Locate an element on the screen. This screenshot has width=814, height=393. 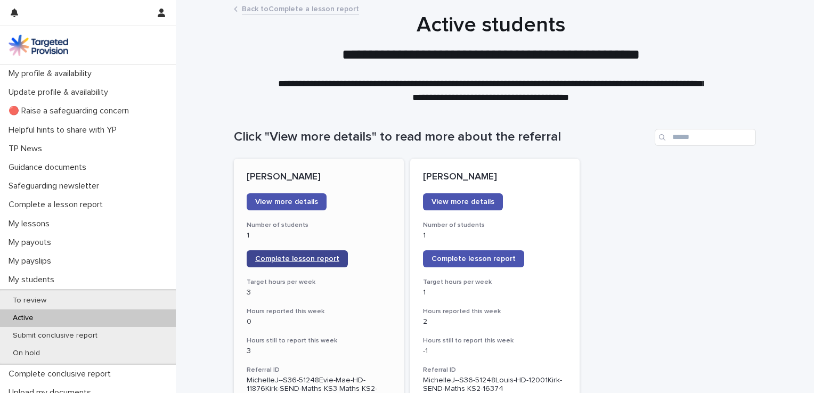
p: 🔴 Raise a safeguarding concern is located at coordinates (71, 111).